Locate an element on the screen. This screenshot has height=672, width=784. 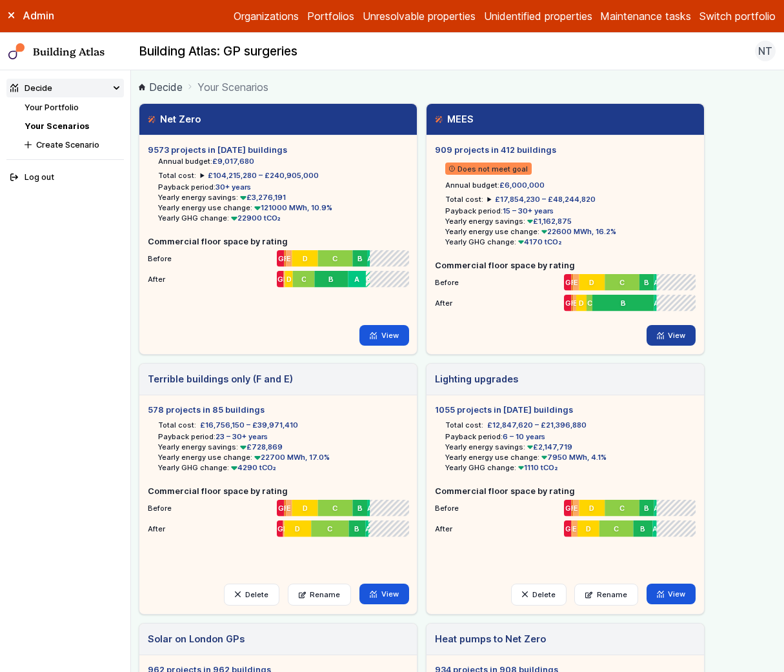
span: £2,147,719 is located at coordinates (549, 447).